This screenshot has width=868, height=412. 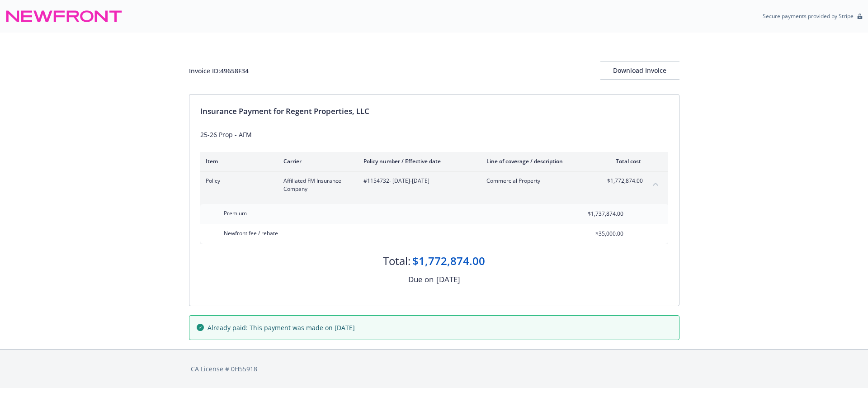 I want to click on div: Line of coverage / description, so click(x=540, y=161).